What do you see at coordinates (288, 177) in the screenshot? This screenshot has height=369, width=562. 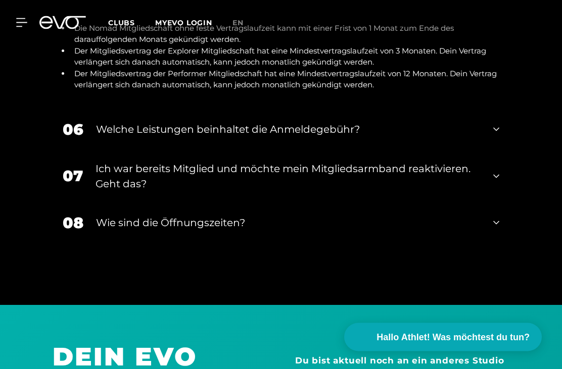 I see `div: Ich war bereits Mitglied und möchte mein Mitgliedsarmband reaktivieren. Geht das?` at bounding box center [288, 177].